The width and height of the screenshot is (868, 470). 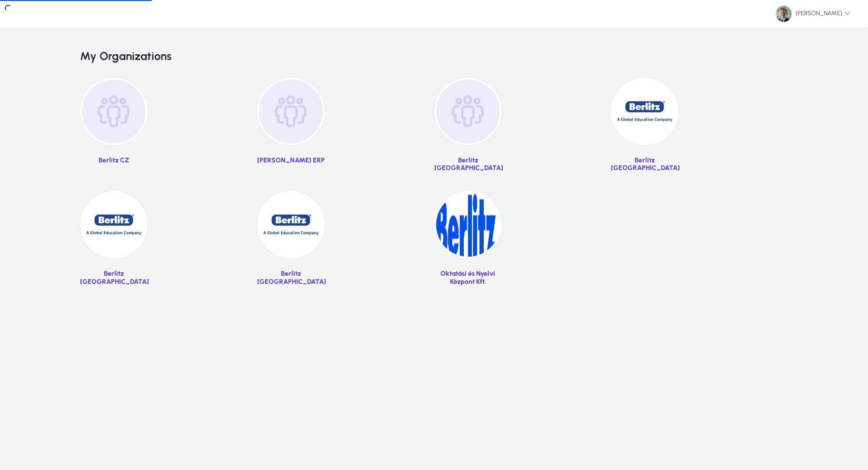 I want to click on h2: My Organizations, so click(x=434, y=56).